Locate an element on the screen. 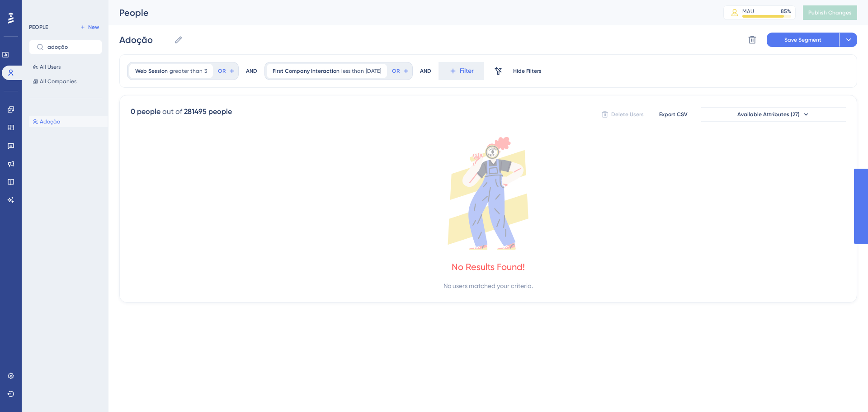  button: All Users is located at coordinates (65, 67).